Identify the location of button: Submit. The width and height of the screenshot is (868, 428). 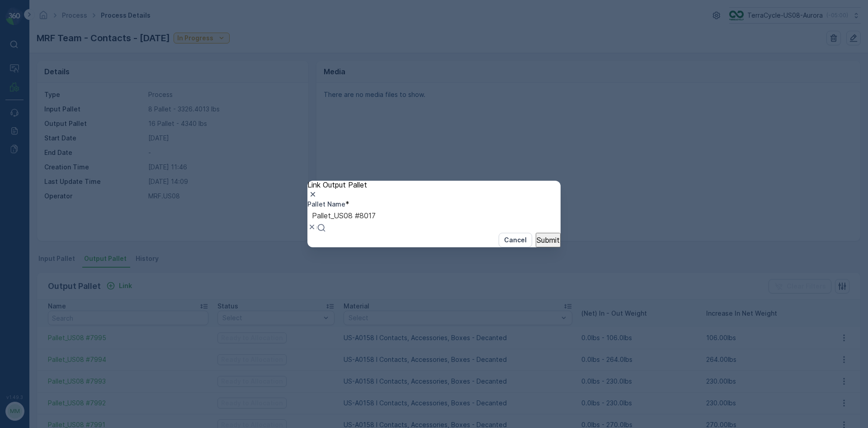
(548, 240).